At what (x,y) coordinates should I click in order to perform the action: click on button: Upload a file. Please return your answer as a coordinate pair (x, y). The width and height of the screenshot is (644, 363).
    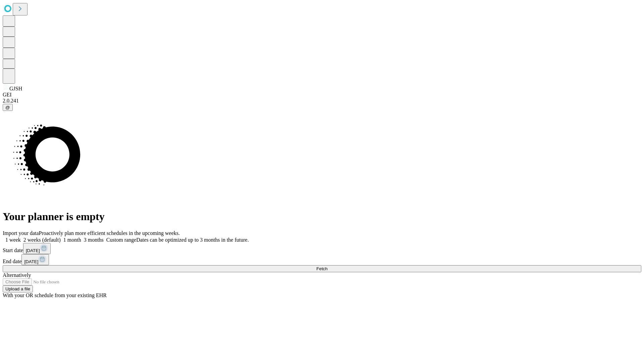
    Looking at the image, I should click on (18, 289).